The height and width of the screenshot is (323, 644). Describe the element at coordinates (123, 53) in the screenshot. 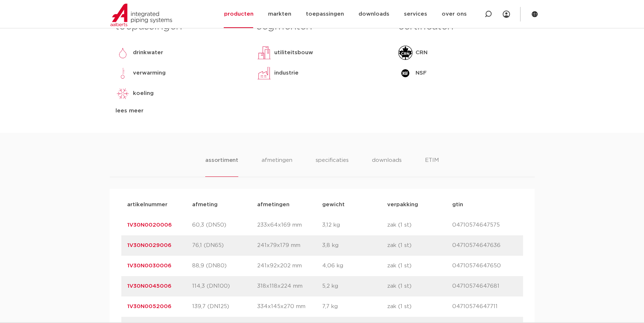

I see `img: drinkwater` at that location.